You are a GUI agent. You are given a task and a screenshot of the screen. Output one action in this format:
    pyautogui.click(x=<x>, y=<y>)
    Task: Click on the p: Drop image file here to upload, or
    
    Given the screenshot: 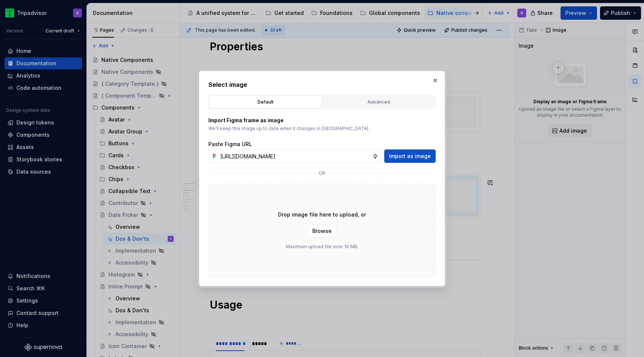 What is the action you would take?
    pyautogui.click(x=322, y=215)
    